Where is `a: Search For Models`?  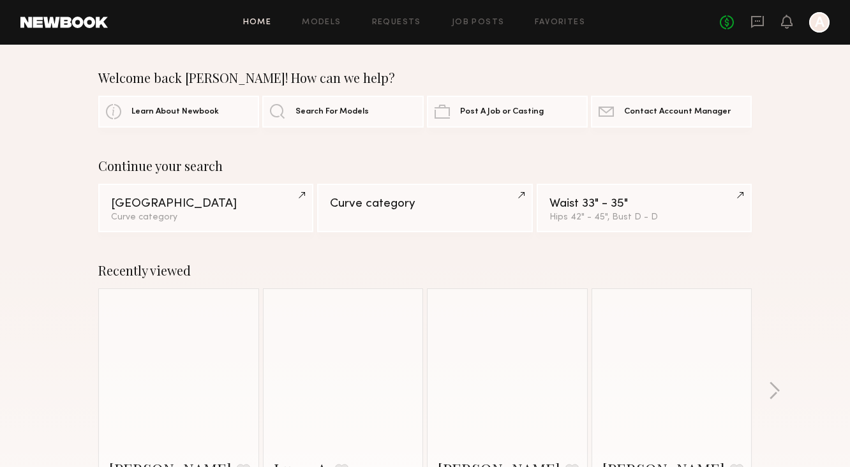 a: Search For Models is located at coordinates (343, 112).